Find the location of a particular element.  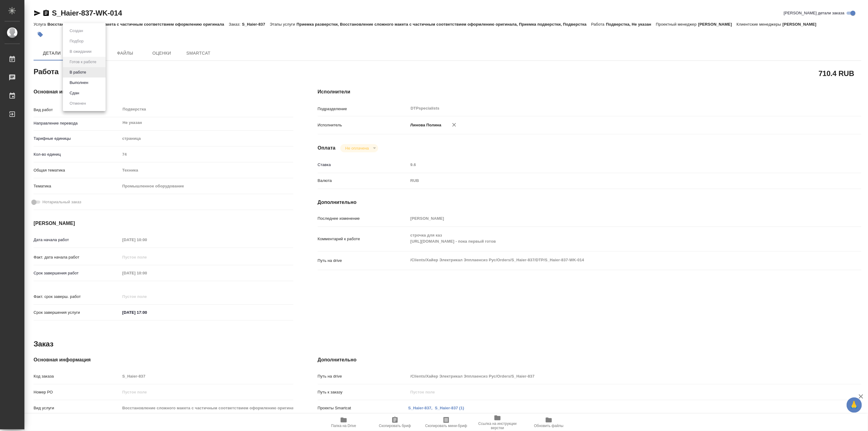

button: Готов к работе is located at coordinates (83, 62).